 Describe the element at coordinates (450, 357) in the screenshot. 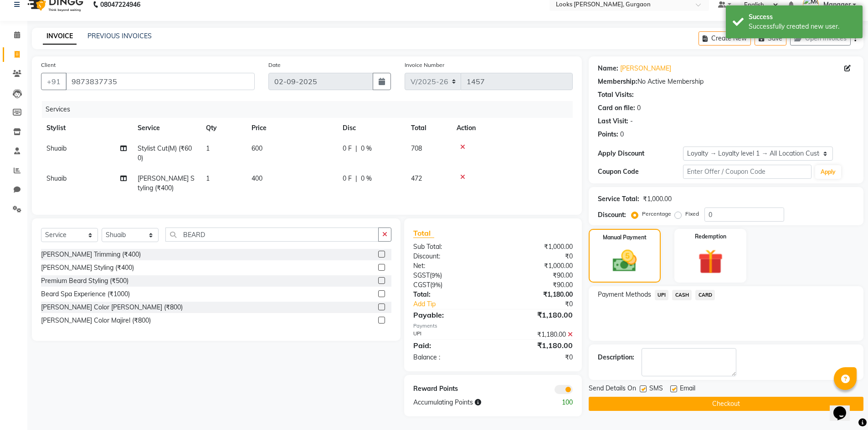

I see `div: Balance :` at that location.